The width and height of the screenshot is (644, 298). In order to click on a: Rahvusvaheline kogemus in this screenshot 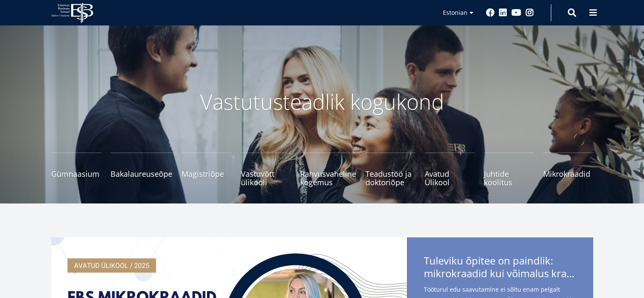, I will do `click(328, 170)`.